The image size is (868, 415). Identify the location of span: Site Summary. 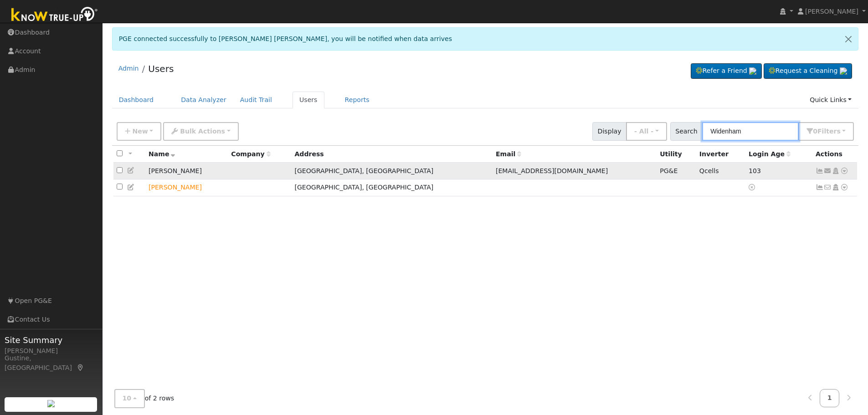
(51, 340).